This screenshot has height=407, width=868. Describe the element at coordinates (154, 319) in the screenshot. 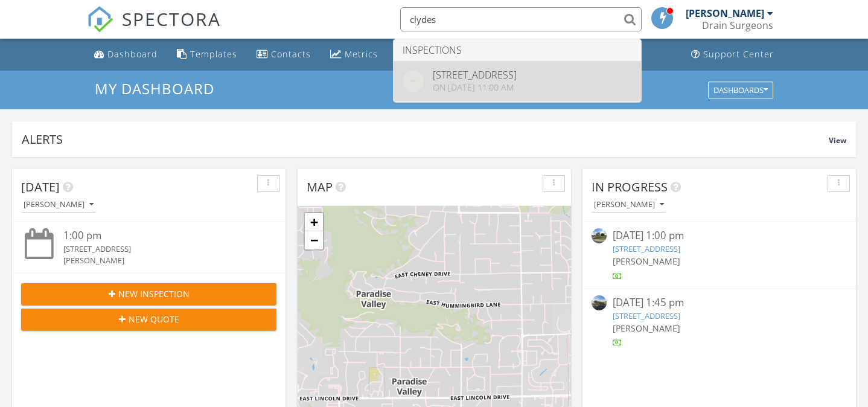

I see `span: New Quote` at that location.